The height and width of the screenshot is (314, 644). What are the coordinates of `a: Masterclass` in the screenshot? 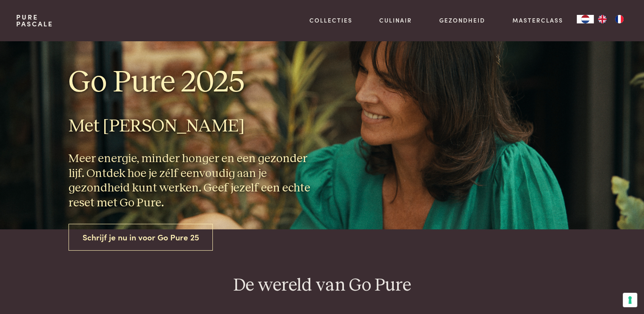 It's located at (538, 20).